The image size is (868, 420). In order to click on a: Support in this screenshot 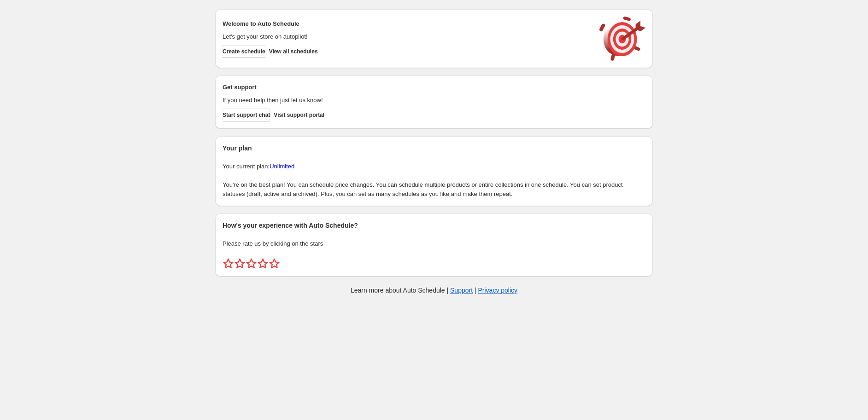, I will do `click(461, 291)`.